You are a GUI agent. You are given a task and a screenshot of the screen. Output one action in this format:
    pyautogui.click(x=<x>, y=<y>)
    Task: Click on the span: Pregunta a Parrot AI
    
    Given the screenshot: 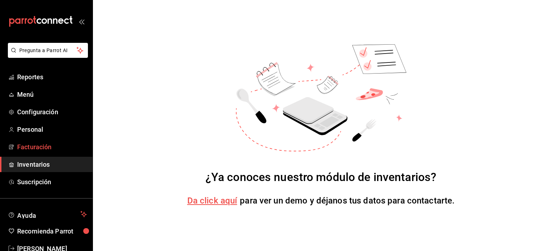 What is the action you would take?
    pyautogui.click(x=48, y=50)
    